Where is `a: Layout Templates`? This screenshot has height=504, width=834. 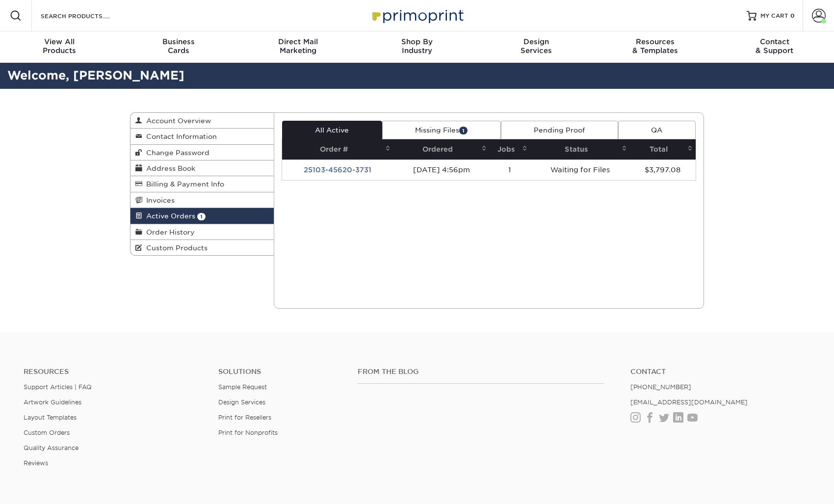 a: Layout Templates is located at coordinates (50, 417).